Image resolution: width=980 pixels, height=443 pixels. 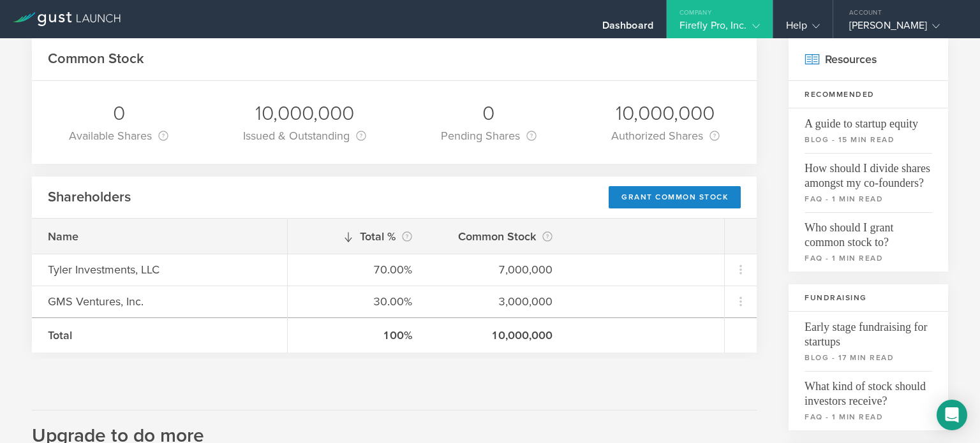 What do you see at coordinates (868, 341) in the screenshot?
I see `a: Early stage fundraising for startupsblog - 17 min read` at bounding box center [868, 341].